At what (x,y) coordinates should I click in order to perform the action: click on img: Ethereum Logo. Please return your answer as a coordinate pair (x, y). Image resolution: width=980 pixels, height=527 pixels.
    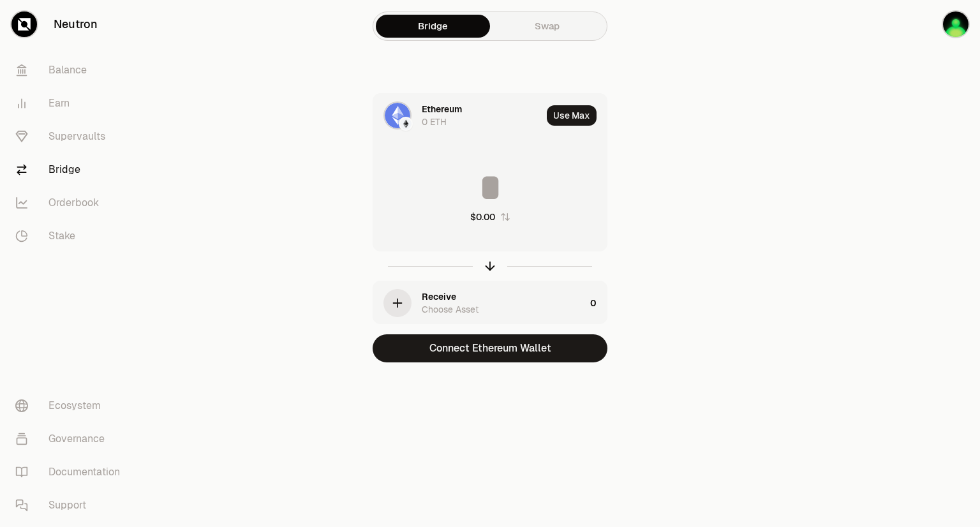
    Looking at the image, I should click on (406, 124).